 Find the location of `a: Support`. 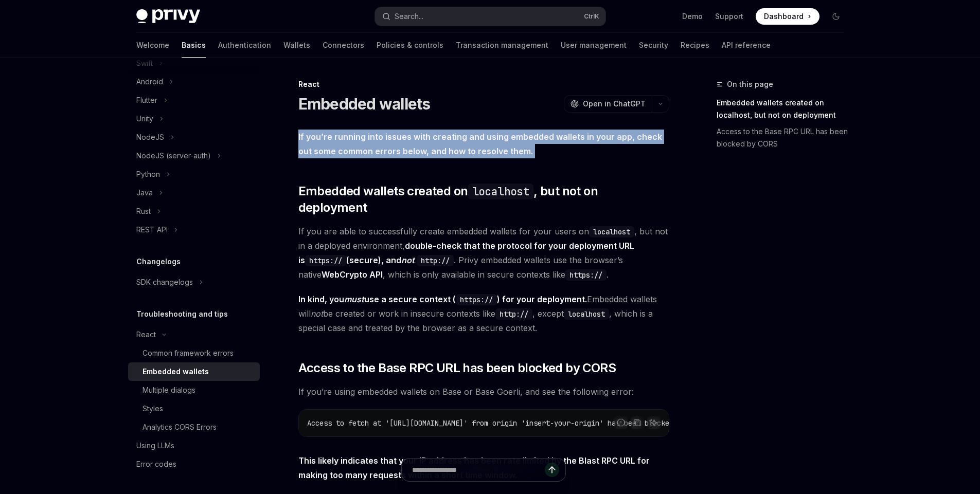

a: Support is located at coordinates (729, 17).